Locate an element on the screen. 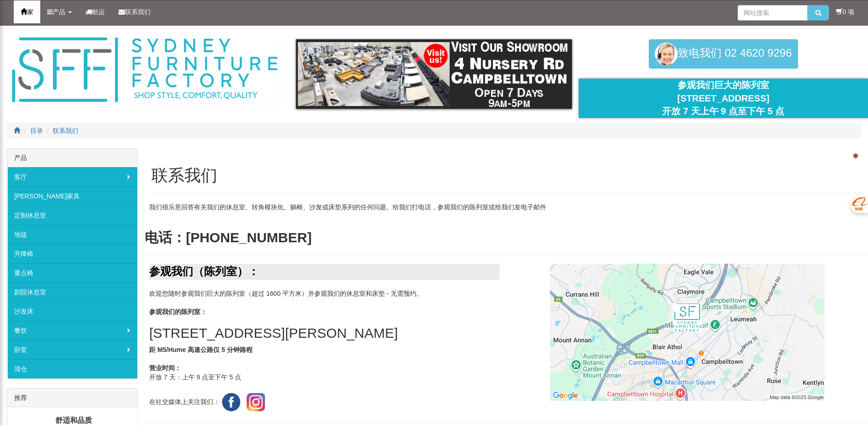  h1: 联系我们 is located at coordinates (506, 175).